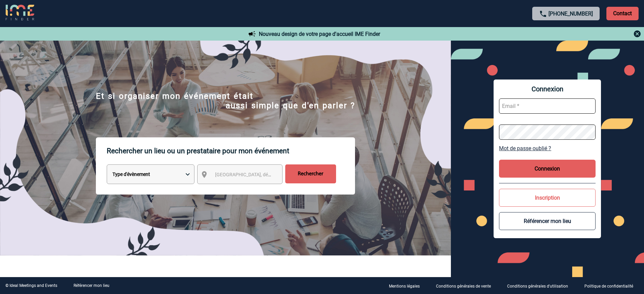 Image resolution: width=644 pixels, height=294 pixels. What do you see at coordinates (537, 286) in the screenshot?
I see `p: Conditions générales d'utilisation` at bounding box center [537, 286].